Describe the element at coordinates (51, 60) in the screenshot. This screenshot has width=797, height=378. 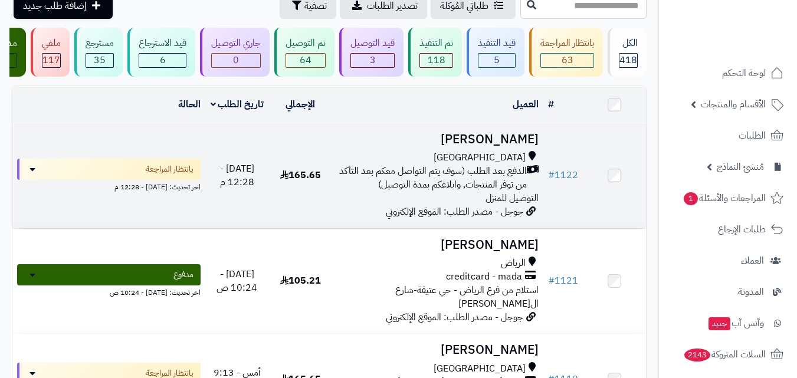
I see `span: 117` at that location.